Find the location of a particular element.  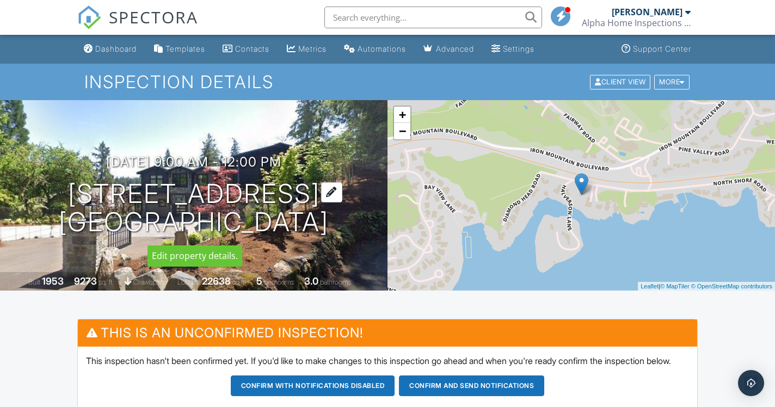

div: Metrics is located at coordinates (312, 48).